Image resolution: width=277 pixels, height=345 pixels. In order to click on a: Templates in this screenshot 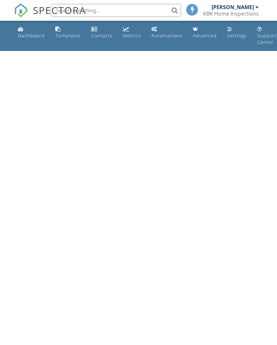, I will do `click(68, 33)`.